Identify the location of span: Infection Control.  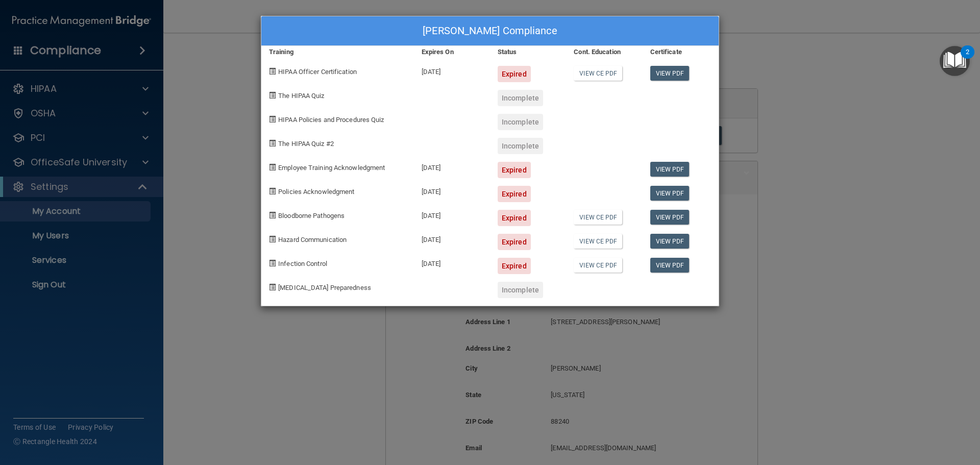
(303, 263).